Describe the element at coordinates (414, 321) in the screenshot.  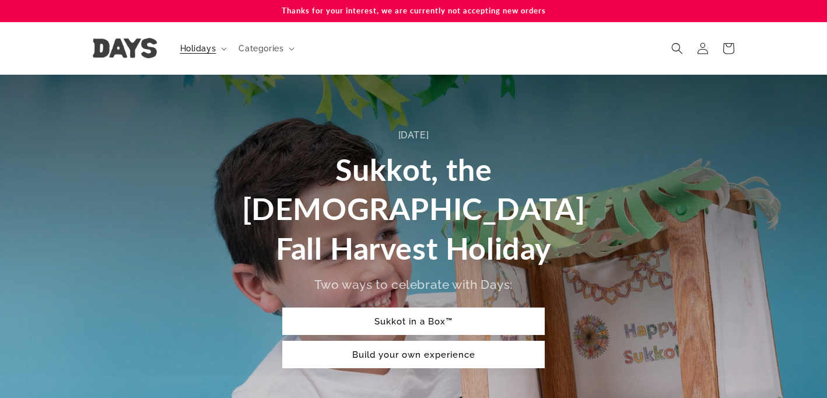
I see `a: Sukkot in a Box™` at that location.